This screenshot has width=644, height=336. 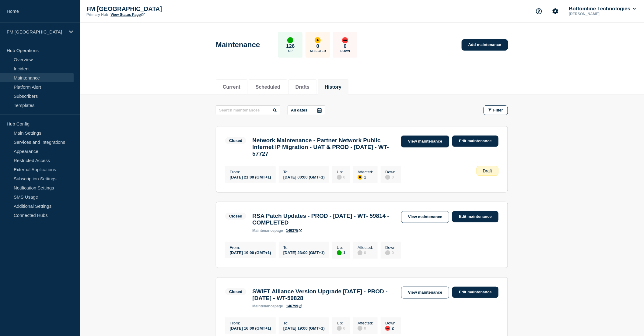 What do you see at coordinates (299, 110) in the screenshot?
I see `p: All dates` at bounding box center [299, 110].